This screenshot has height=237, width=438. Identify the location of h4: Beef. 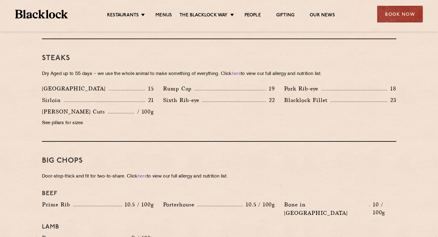
(219, 194).